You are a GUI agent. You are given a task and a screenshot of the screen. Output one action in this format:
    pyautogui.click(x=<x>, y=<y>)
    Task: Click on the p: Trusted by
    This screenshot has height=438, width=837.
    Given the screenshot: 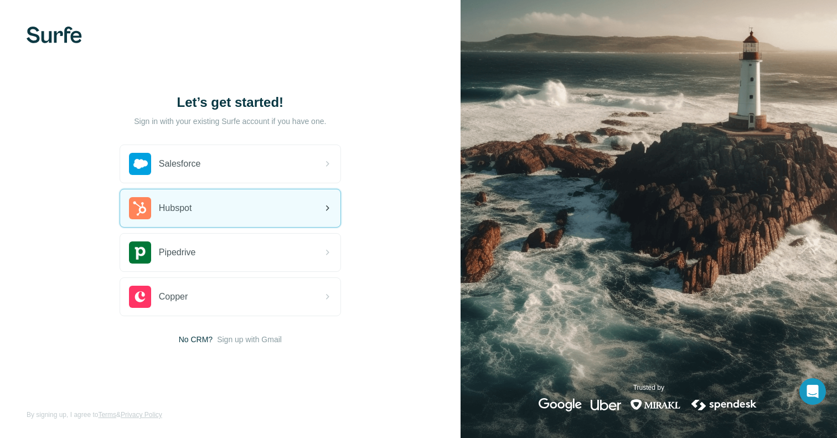 What is the action you would take?
    pyautogui.click(x=649, y=388)
    